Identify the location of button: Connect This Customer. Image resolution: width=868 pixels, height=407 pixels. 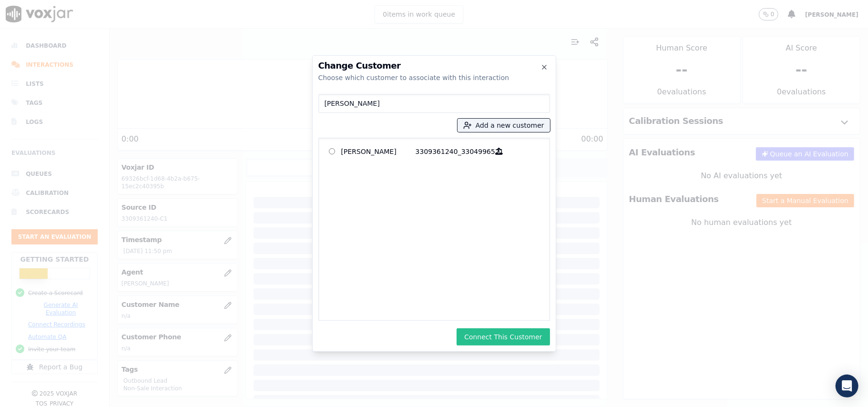
(503, 337).